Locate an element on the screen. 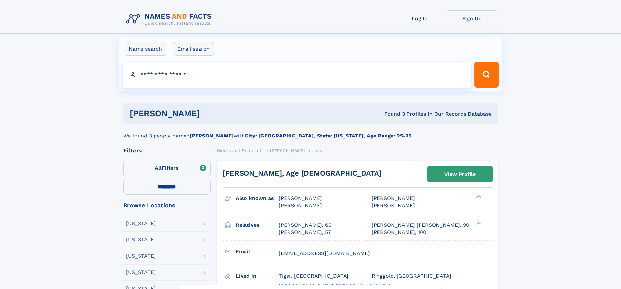 The height and width of the screenshot is (289, 621). h3: Also known as is located at coordinates (257, 198).